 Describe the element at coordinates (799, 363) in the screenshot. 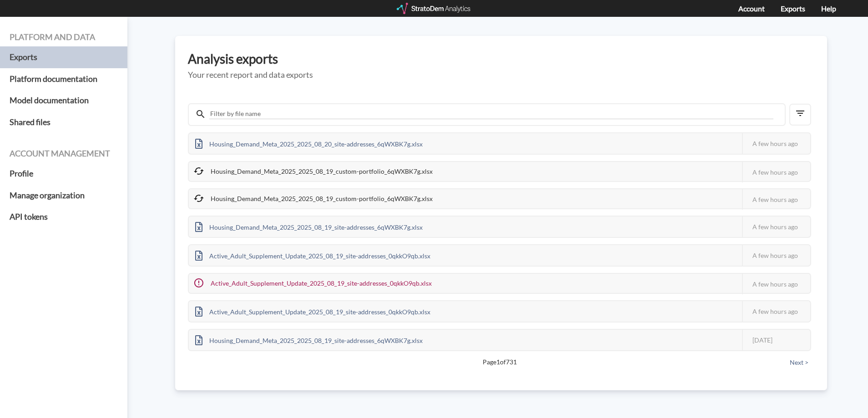

I see `button: Next >` at that location.